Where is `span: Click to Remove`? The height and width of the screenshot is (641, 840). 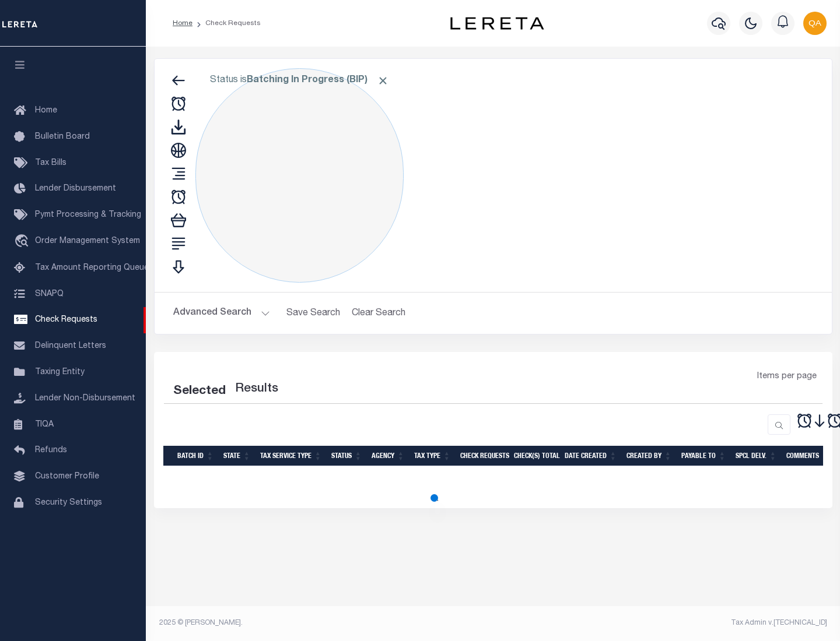
span: Click to Remove is located at coordinates (382, 80).